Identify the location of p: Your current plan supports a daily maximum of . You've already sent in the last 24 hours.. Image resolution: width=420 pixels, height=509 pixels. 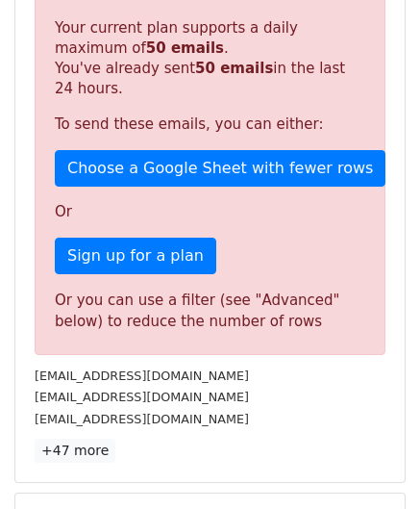
(210, 59).